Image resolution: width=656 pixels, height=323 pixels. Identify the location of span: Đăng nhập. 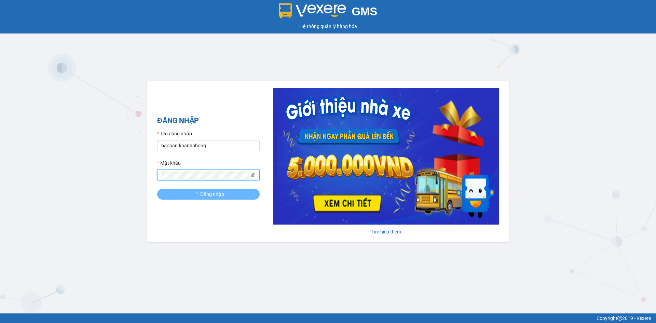
(212, 194).